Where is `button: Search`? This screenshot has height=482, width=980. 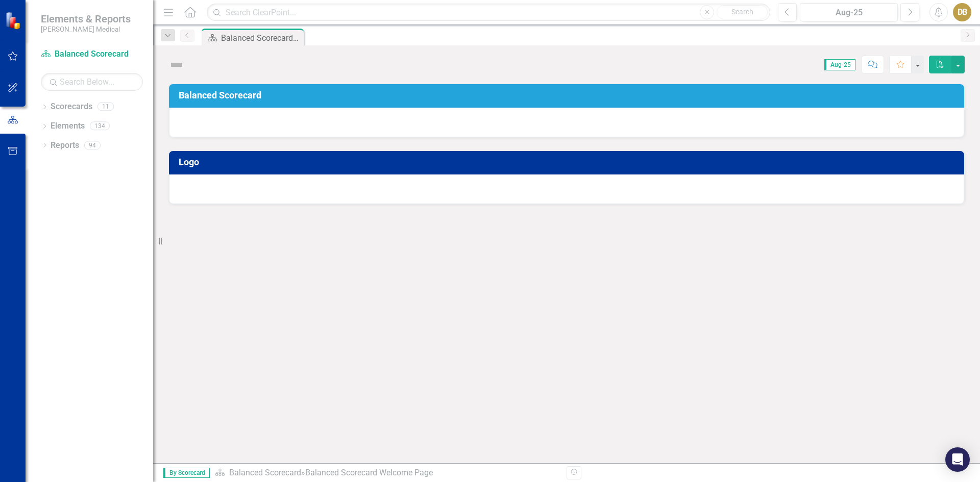
button: Search is located at coordinates (742, 12).